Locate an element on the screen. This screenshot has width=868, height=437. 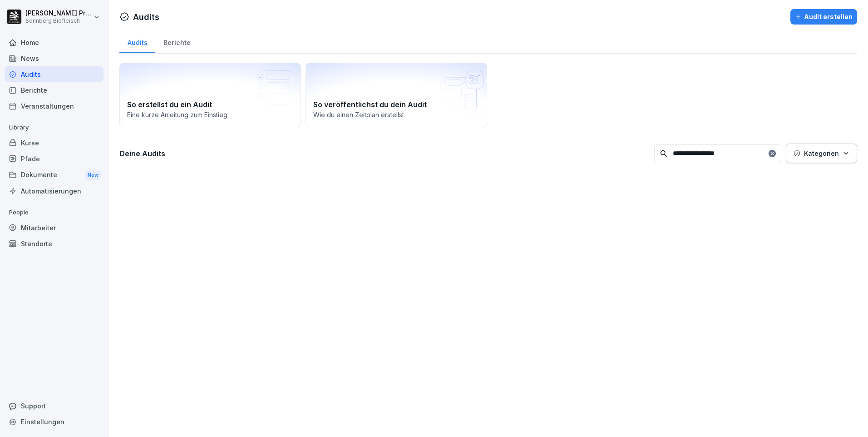
a: Kurse is located at coordinates (54, 143).